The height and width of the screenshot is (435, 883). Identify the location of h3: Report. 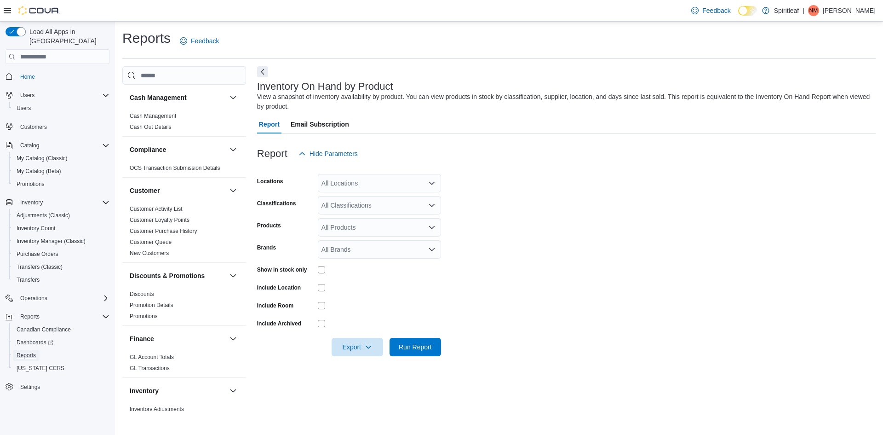
(272, 154).